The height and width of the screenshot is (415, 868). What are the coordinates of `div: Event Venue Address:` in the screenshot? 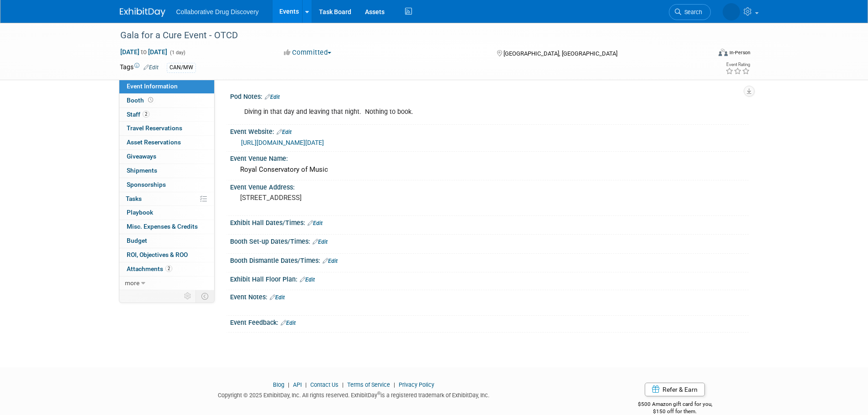 It's located at (489, 186).